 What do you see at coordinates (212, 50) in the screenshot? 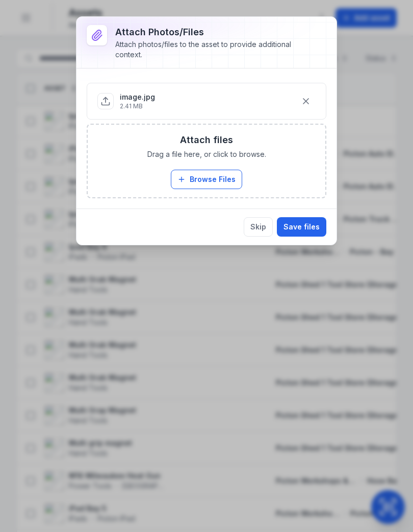
I see `div: Attach photos/files to the asset to provide additional context.` at bounding box center [212, 50].